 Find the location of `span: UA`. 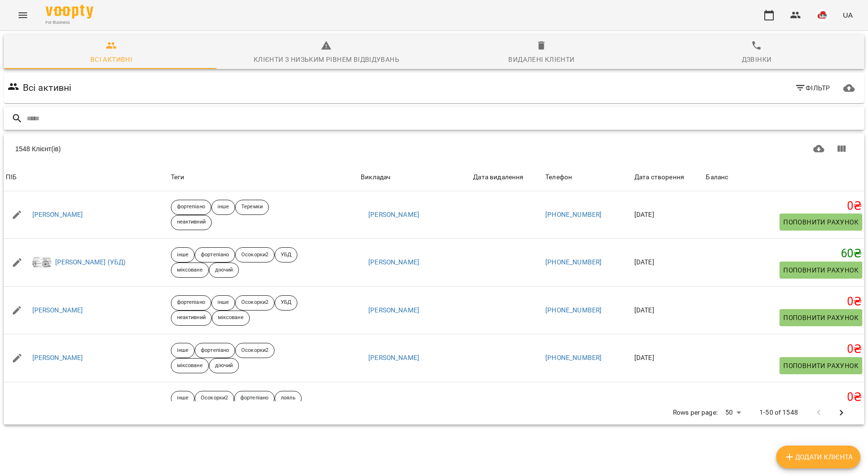

span: UA is located at coordinates (848, 15).